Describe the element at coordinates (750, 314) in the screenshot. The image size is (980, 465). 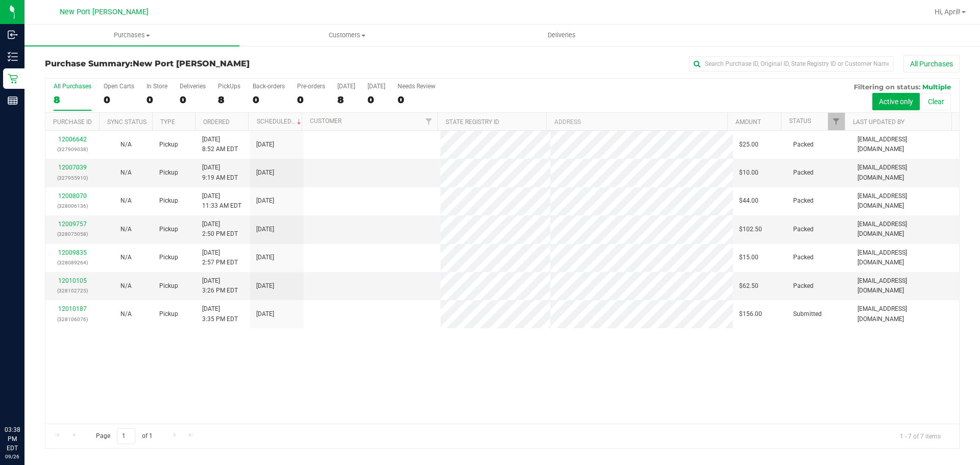
I see `span: $156.00` at that location.